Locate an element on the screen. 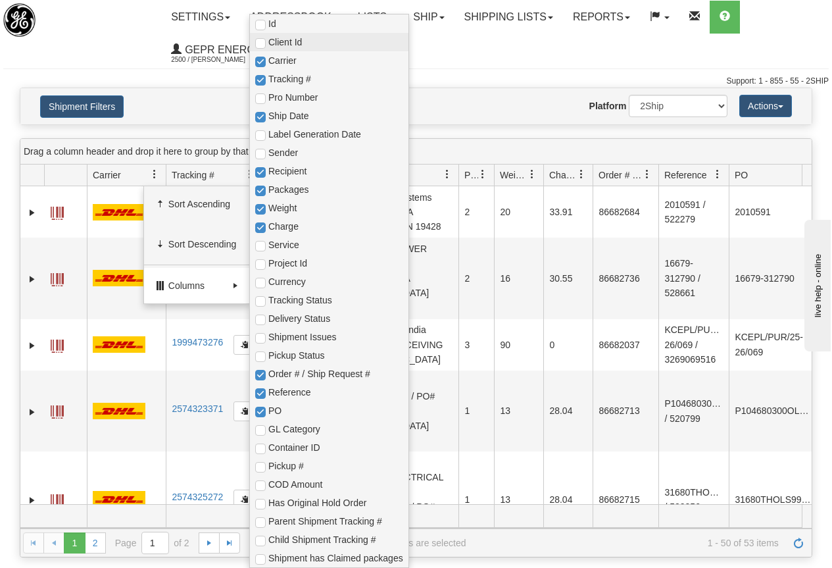 Image resolution: width=832 pixels, height=568 pixels. span: Reference is located at coordinates (336, 392).